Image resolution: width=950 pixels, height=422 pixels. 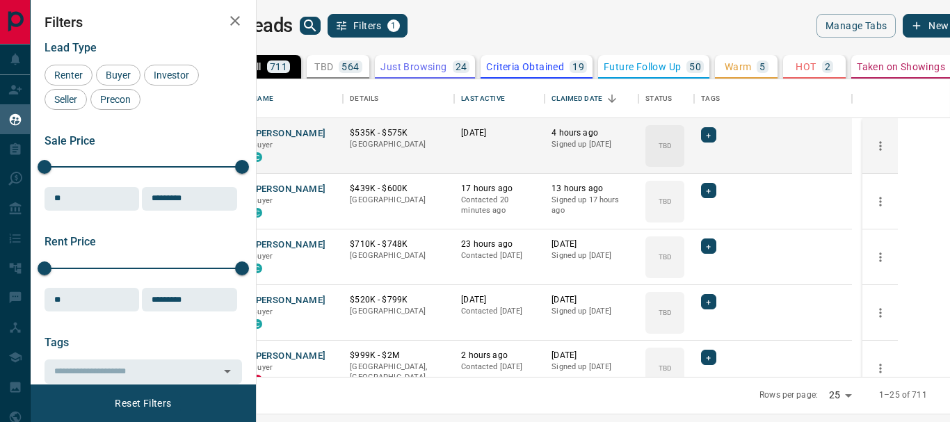 I want to click on p: 1–25 of 711, so click(x=903, y=395).